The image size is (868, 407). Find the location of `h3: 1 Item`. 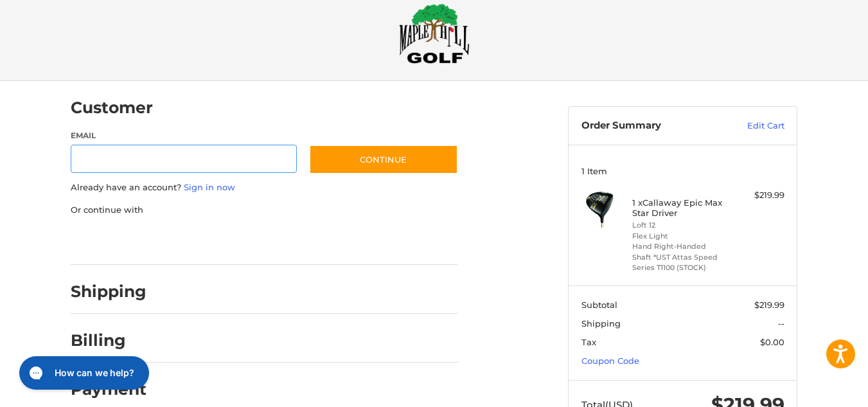

h3: 1 Item is located at coordinates (683, 171).